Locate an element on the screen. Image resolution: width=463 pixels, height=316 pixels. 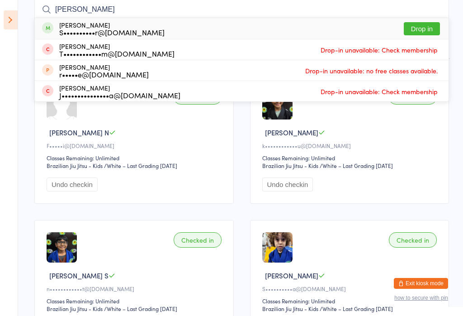
img: image1748239223.png is located at coordinates (277, 247).